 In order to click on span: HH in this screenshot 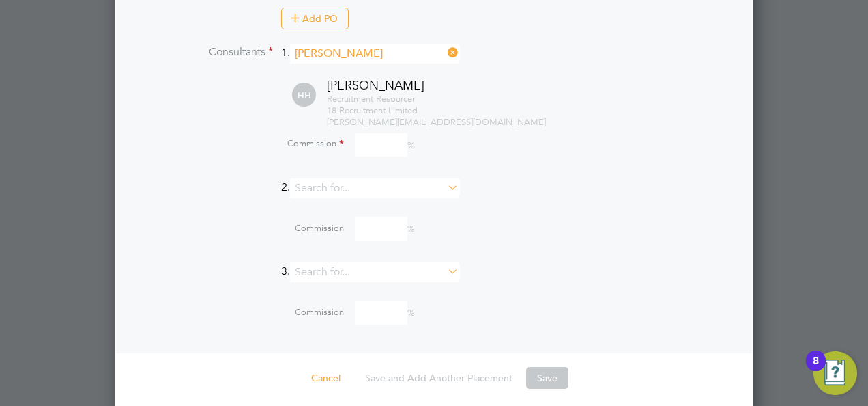, I will do `click(304, 95)`.